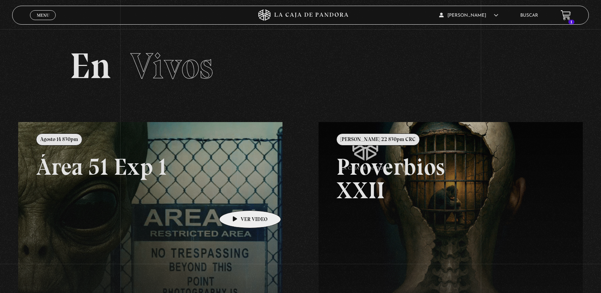  Describe the element at coordinates (43, 15) in the screenshot. I see `span: Menu` at that location.